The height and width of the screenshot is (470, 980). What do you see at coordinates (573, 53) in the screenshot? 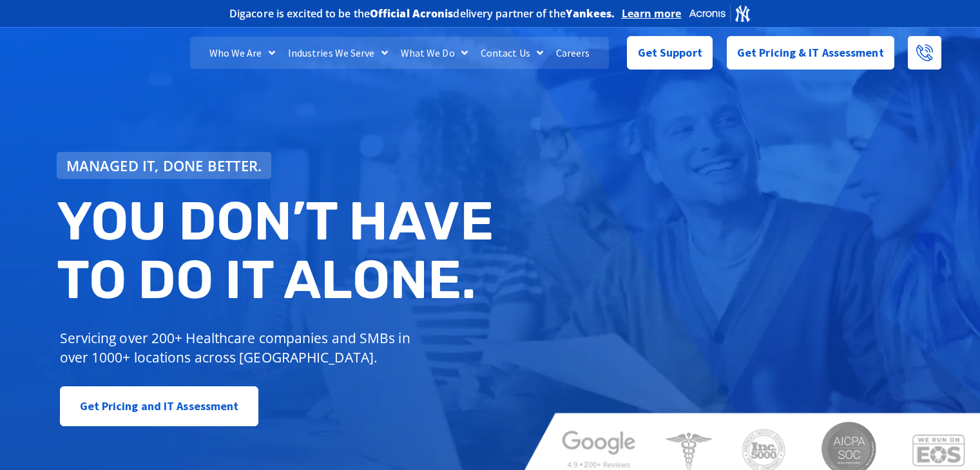
I see `a: Careers` at bounding box center [573, 53].